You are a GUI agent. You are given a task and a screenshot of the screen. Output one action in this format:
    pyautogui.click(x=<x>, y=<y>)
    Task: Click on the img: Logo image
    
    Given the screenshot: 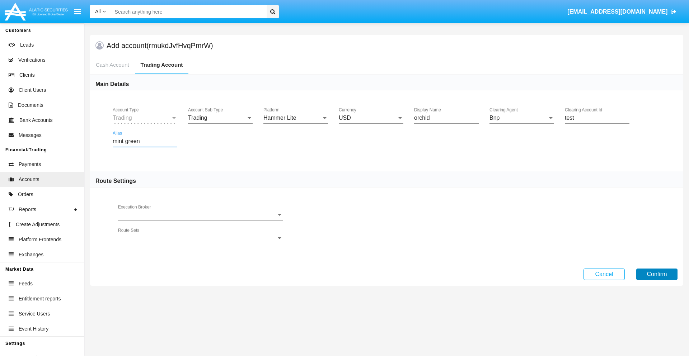 What is the action you would take?
    pyautogui.click(x=36, y=11)
    